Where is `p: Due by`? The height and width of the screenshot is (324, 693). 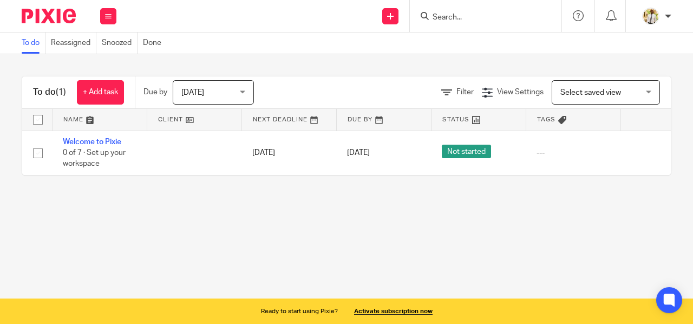
p: Due by is located at coordinates (155, 92).